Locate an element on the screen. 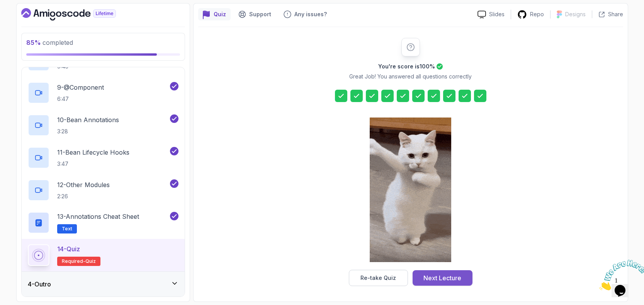 This screenshot has height=305, width=644. span: completed is located at coordinates (49, 43).